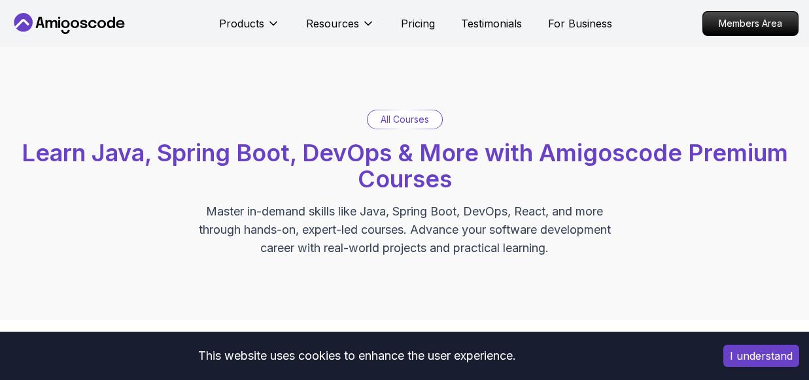 The width and height of the screenshot is (809, 380). Describe the element at coordinates (356, 356) in the screenshot. I see `div: This website uses cookies to enhance the user experience.` at that location.